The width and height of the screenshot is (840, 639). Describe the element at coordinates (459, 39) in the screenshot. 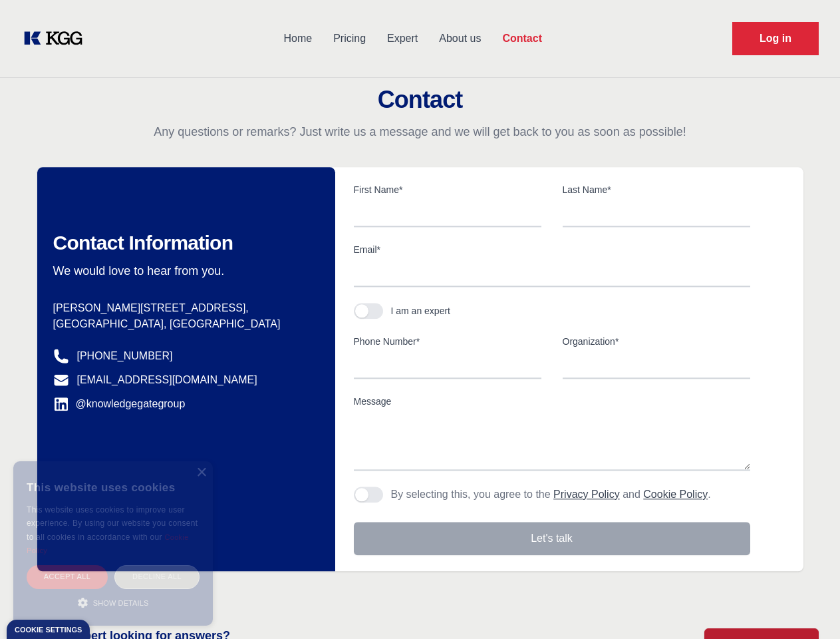

I see `a: About us` at that location.